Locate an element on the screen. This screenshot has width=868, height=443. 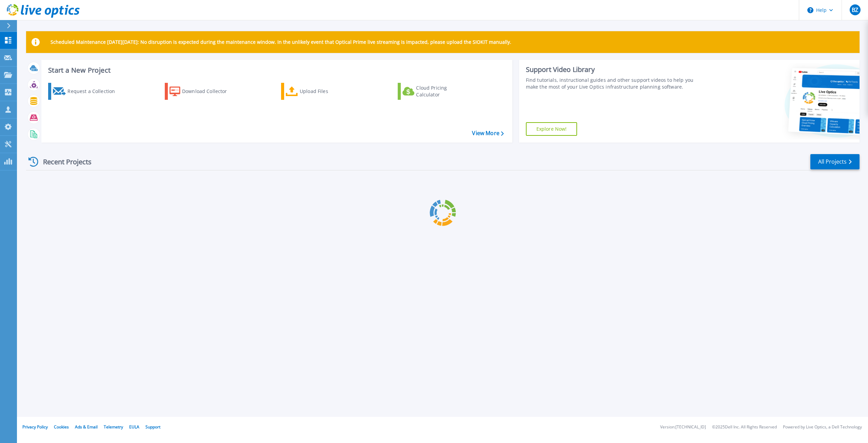
li: © 2025 Dell Inc. All Rights Reserved is located at coordinates (744, 427).